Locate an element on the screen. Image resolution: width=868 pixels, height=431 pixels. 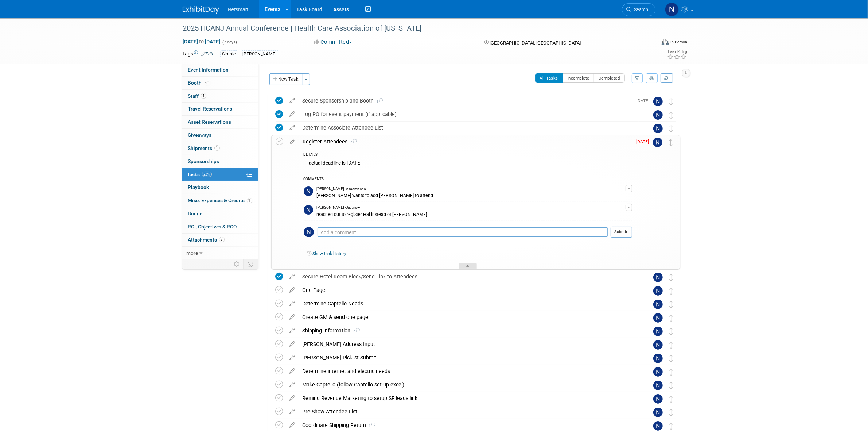
div: Determine Captello Needs is located at coordinates (469, 304).